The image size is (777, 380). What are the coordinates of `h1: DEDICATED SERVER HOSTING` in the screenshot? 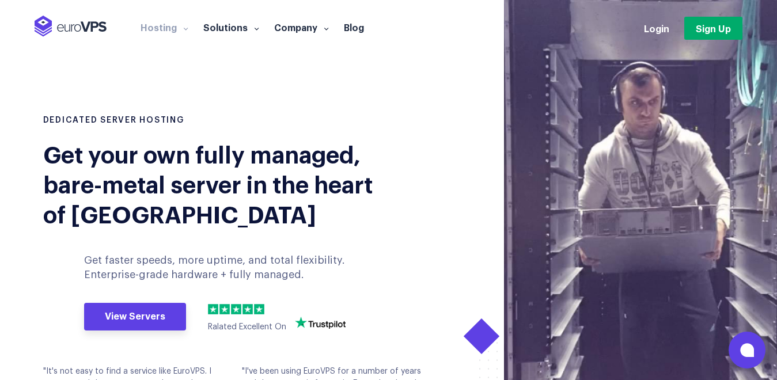 It's located at (211, 121).